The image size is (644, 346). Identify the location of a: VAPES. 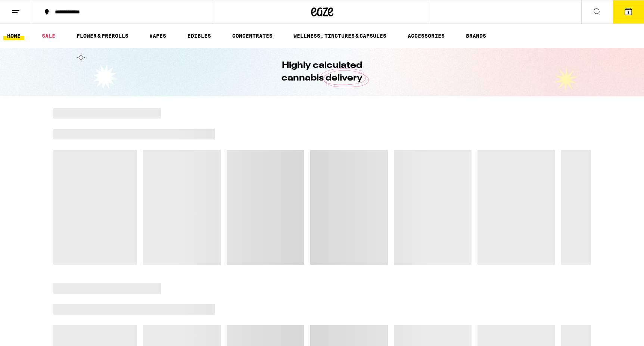
(157, 36).